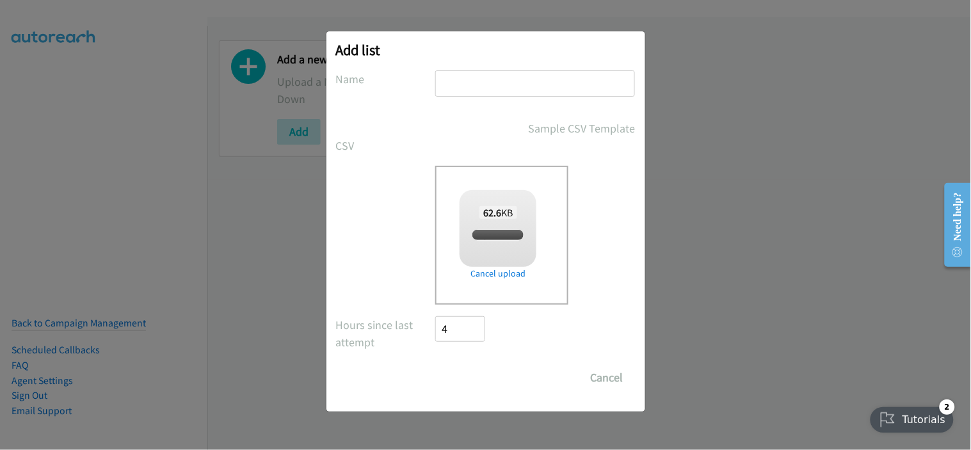  I want to click on upt-list-badge: 2, so click(84, 13).